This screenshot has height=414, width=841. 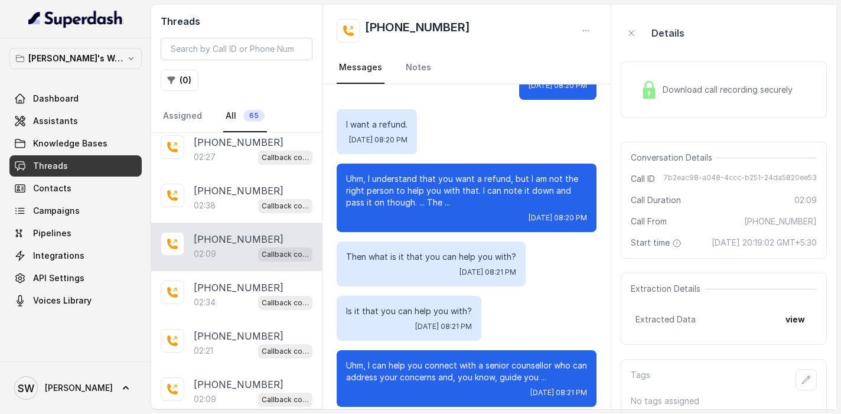 I want to click on p: Is it that you can help you with?, so click(x=409, y=311).